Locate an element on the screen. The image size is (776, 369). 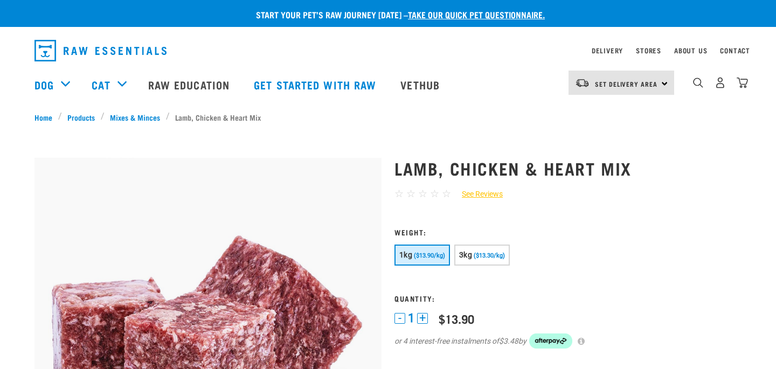
nav: breadcrumbs is located at coordinates (388, 117).